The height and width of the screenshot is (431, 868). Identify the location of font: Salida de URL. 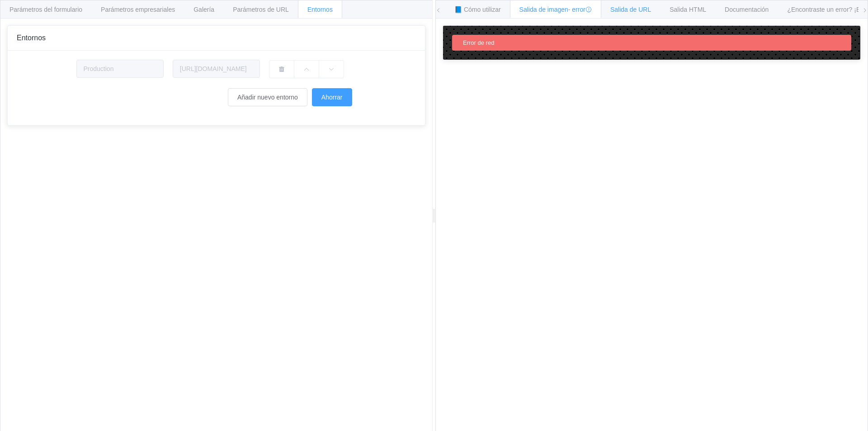
(631, 9).